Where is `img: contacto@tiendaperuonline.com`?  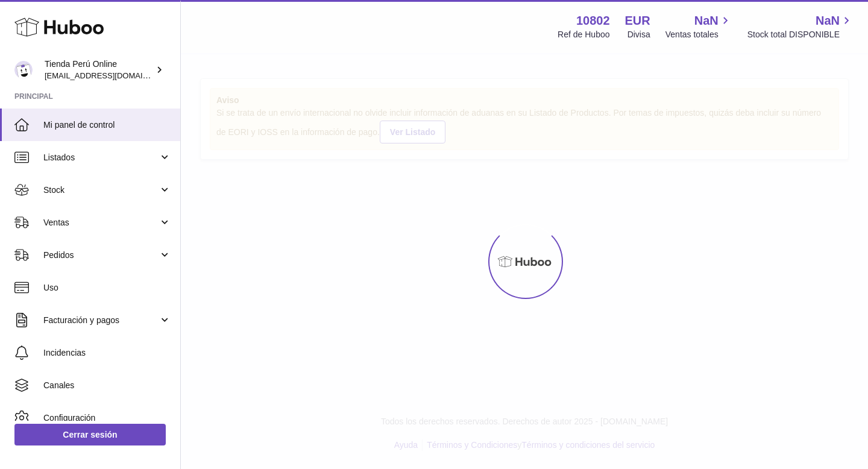 img: contacto@tiendaperuonline.com is located at coordinates (23, 70).